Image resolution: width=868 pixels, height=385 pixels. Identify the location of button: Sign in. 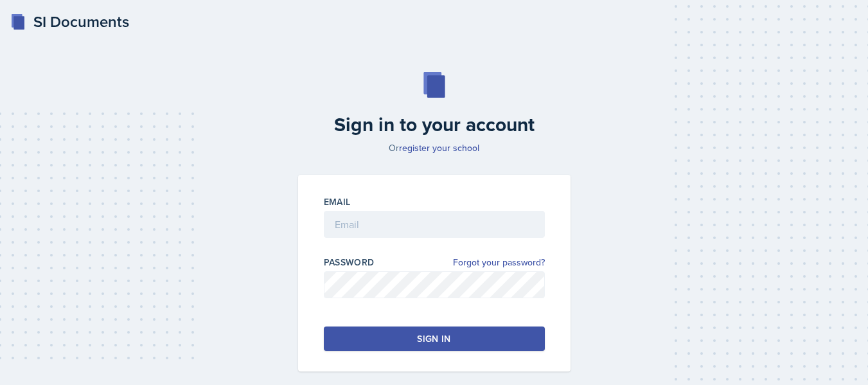
(435, 339).